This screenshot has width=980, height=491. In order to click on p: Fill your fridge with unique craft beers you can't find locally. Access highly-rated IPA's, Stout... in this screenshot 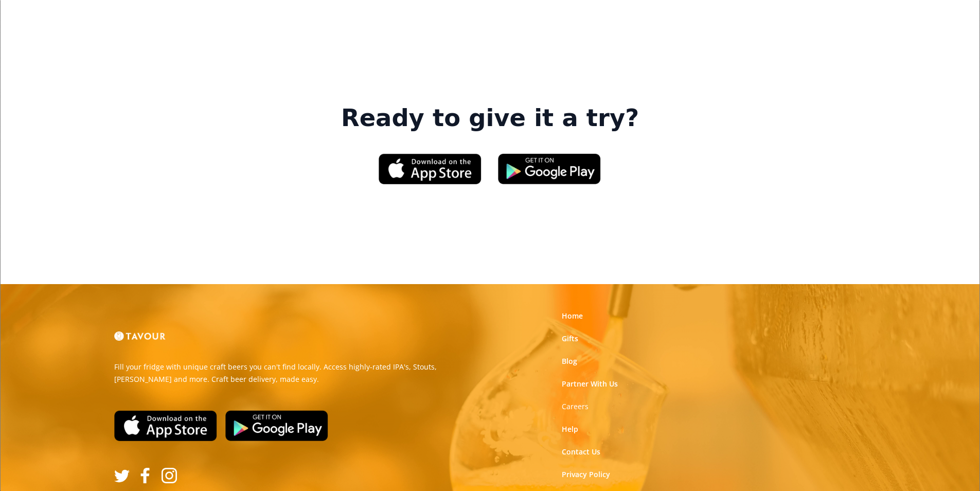, I will do `click(298, 373)`.